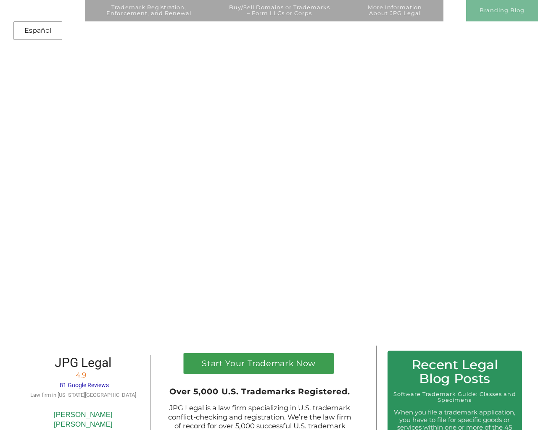 The width and height of the screenshot is (538, 430). Describe the element at coordinates (454, 372) in the screenshot. I see `span: Recent Legal Blog Posts` at that location.